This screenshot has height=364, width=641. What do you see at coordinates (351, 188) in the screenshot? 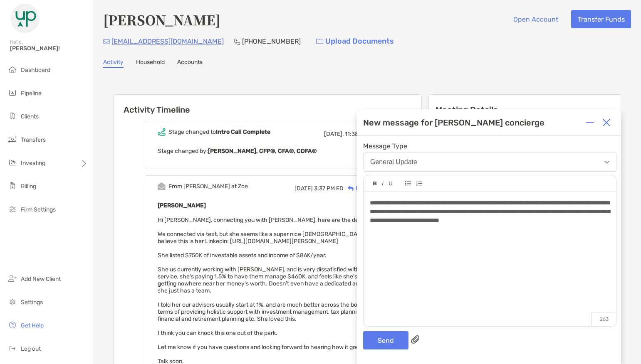
I see `img: Reply icon` at bounding box center [351, 188].